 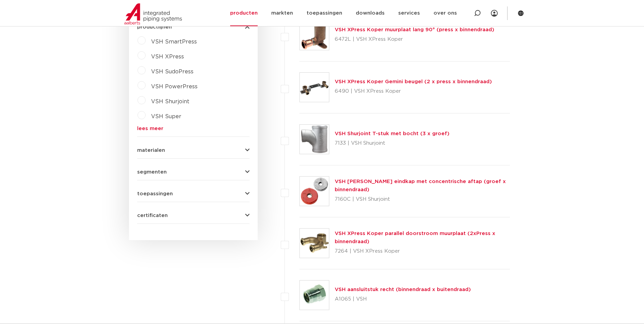 I want to click on button: materialen, so click(x=193, y=150).